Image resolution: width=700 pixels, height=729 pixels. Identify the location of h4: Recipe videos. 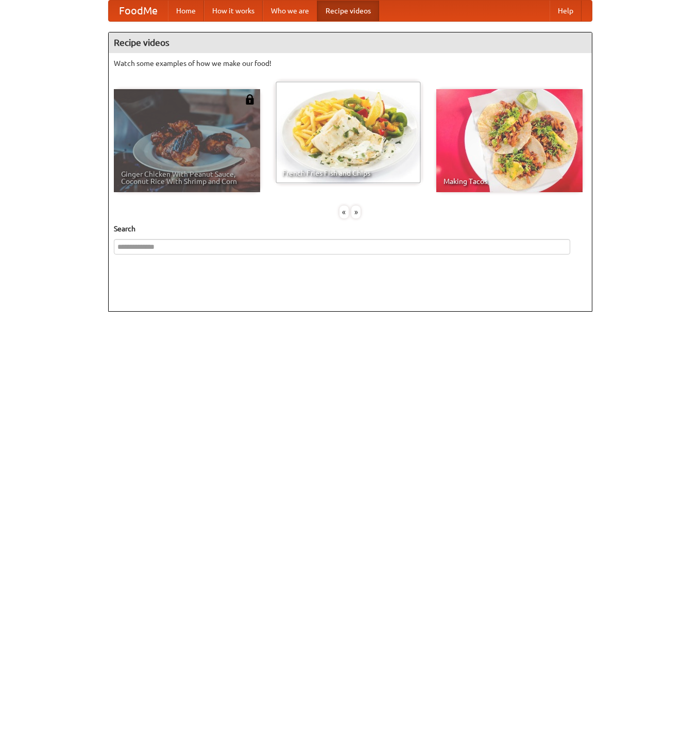
(350, 43).